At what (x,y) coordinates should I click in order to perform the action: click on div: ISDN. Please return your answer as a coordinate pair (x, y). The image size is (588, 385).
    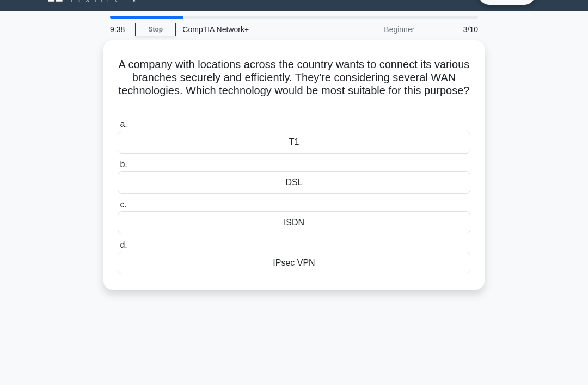
    Looking at the image, I should click on (294, 223).